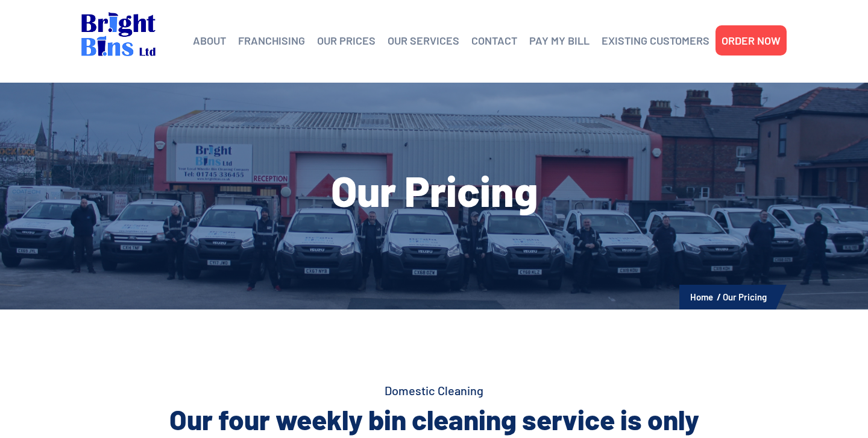 This screenshot has height=438, width=868. Describe the element at coordinates (559, 41) in the screenshot. I see `a: PAY MY BILL` at that location.